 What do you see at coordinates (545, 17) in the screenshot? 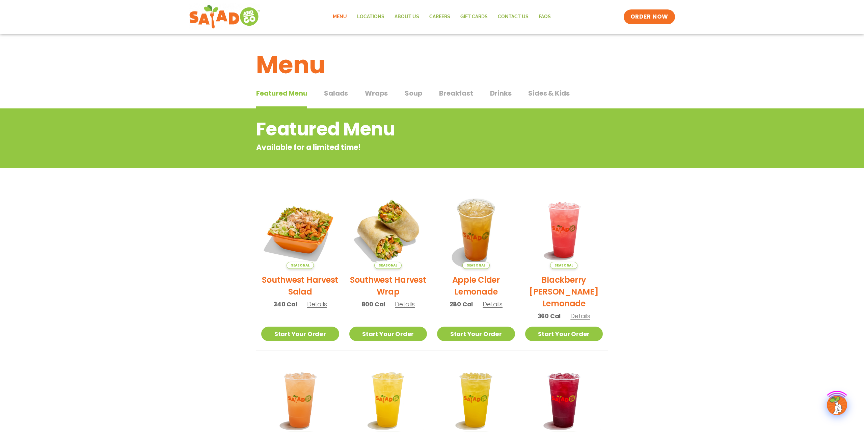
I see `a: FAQs` at bounding box center [545, 17].